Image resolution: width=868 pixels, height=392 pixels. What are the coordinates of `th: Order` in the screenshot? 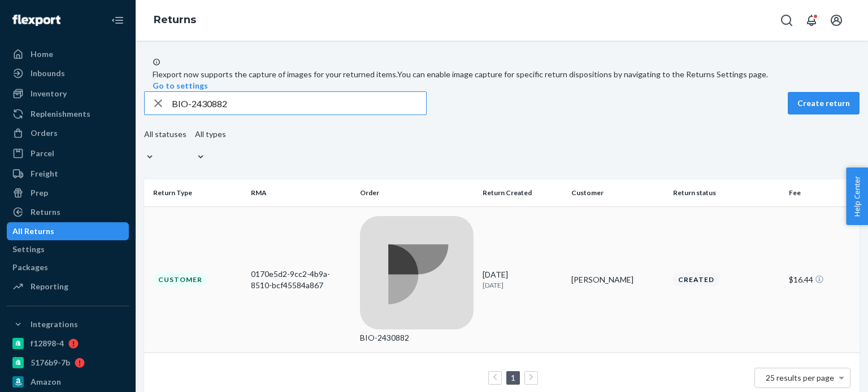 It's located at (416, 193).